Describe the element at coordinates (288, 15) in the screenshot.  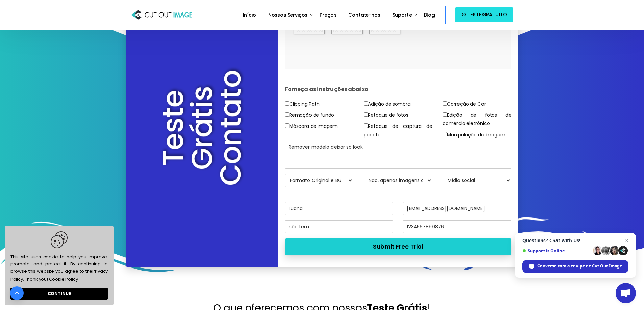
I see `span: Nossos Serviços` at that location.